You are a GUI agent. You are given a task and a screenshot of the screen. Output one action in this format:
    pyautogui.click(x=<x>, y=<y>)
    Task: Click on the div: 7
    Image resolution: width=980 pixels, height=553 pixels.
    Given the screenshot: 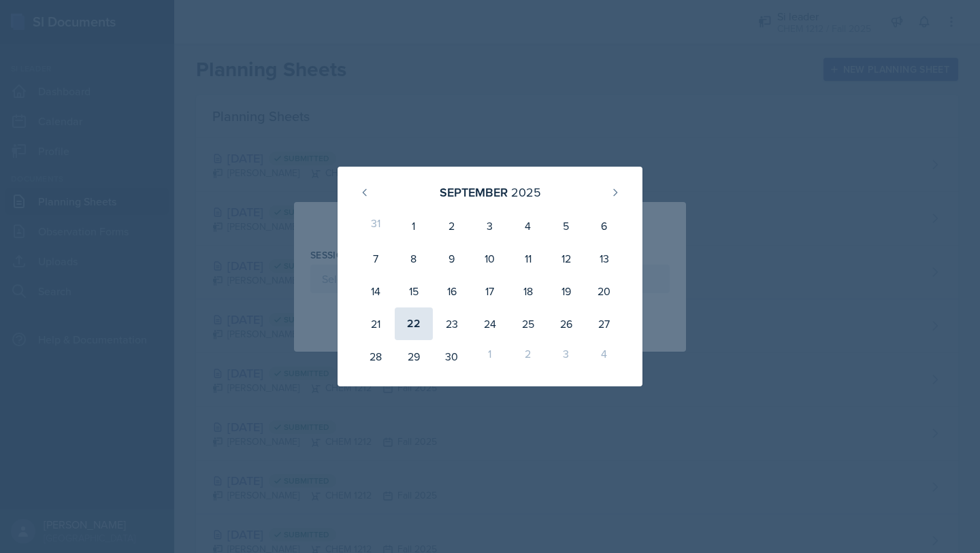 What is the action you would take?
    pyautogui.click(x=375, y=259)
    